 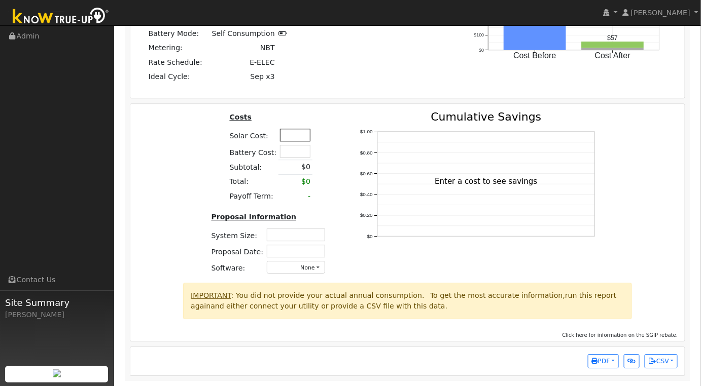 What do you see at coordinates (241, 117) in the screenshot?
I see `u: Costs` at bounding box center [241, 117].